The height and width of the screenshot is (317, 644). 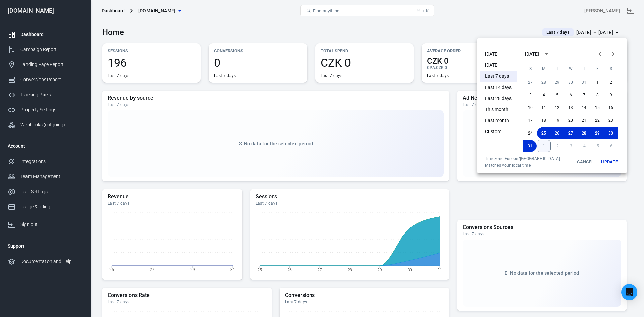 What do you see at coordinates (498, 76) in the screenshot?
I see `li: Last 7 days` at bounding box center [498, 76].